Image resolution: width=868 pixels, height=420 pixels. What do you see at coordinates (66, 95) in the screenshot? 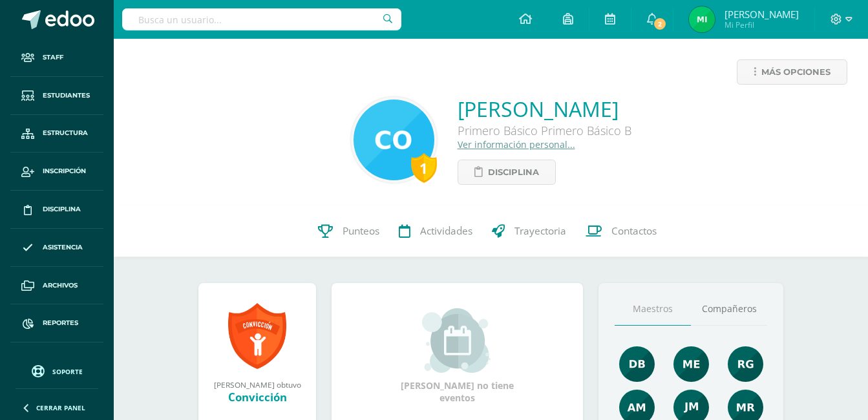
I see `span: Estudiantes` at bounding box center [66, 95].